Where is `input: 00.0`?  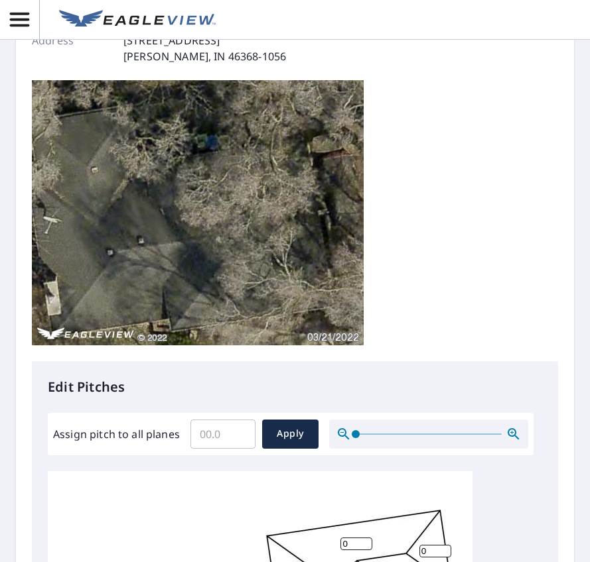
input: 00.0 is located at coordinates (223, 434).